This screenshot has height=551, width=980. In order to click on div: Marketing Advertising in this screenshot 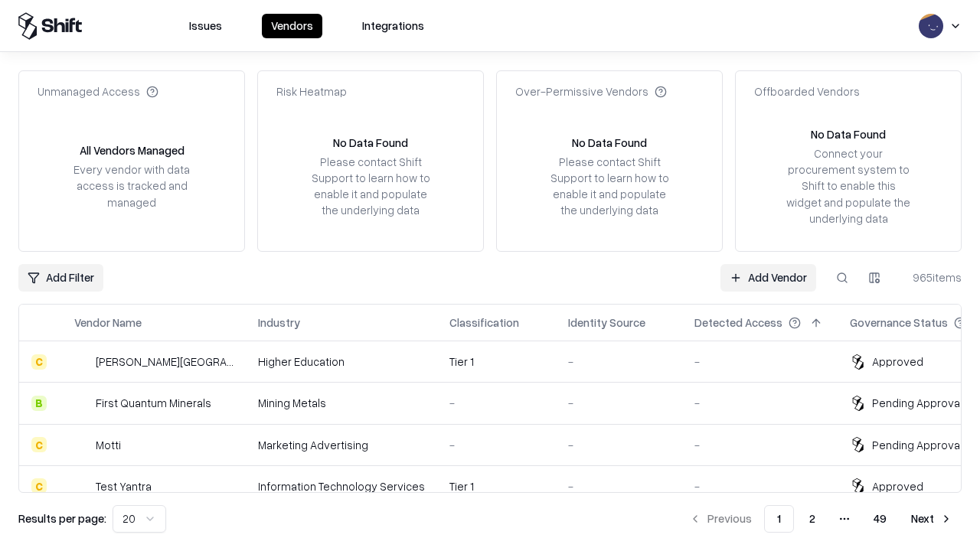, I will do `click(342, 445)`.